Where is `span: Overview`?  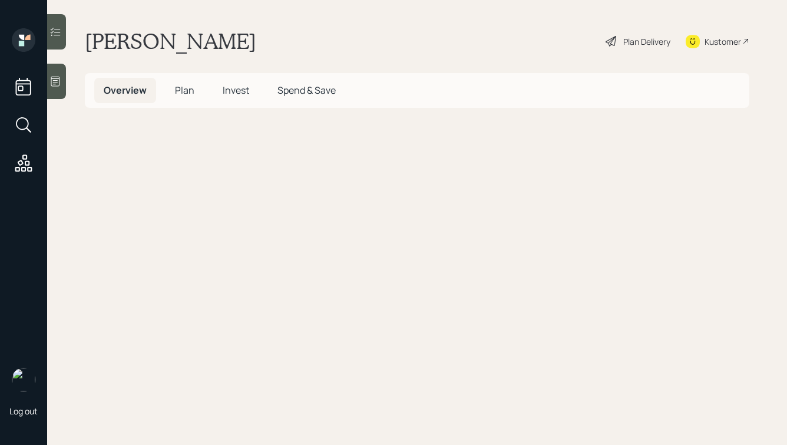
span: Overview is located at coordinates (125, 90).